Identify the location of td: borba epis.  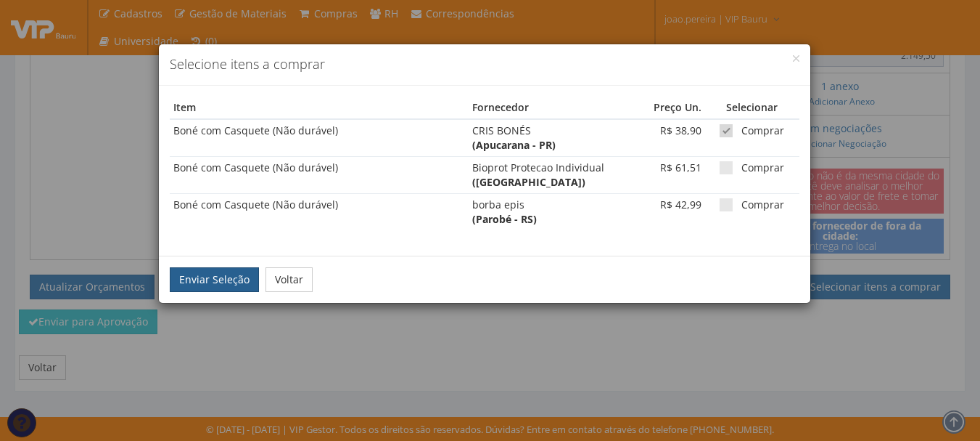
(547, 211).